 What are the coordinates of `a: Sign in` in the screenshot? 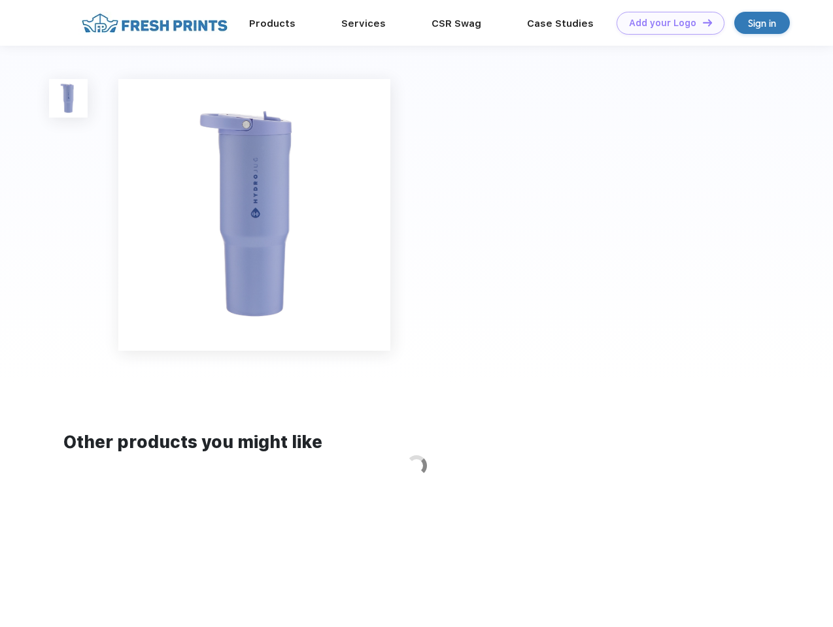 It's located at (761, 23).